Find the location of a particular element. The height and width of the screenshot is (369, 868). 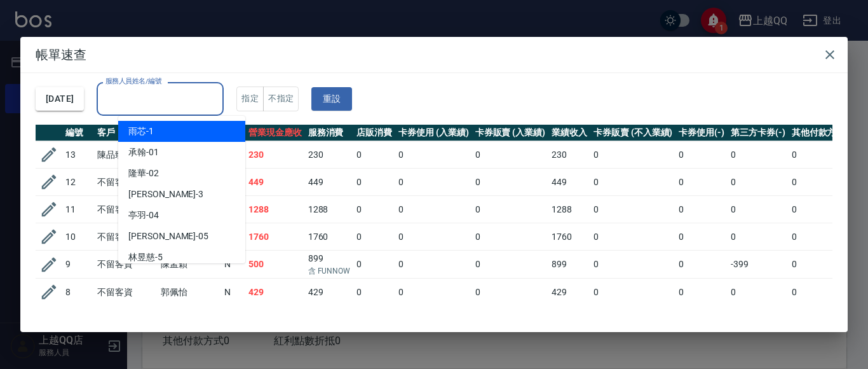

span: 雨芯 -1 is located at coordinates (141, 131).